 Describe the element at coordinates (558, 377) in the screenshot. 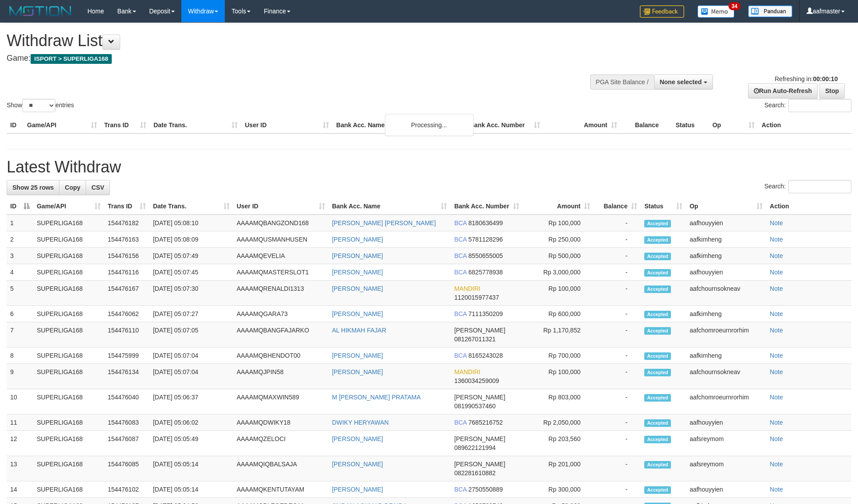

I see `td: Rp 100,000` at that location.